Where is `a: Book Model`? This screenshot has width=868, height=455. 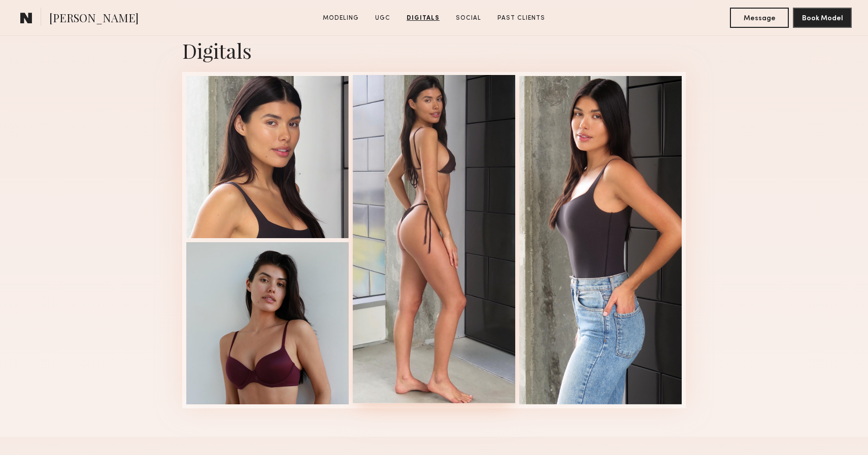
a: Book Model is located at coordinates (822, 17).